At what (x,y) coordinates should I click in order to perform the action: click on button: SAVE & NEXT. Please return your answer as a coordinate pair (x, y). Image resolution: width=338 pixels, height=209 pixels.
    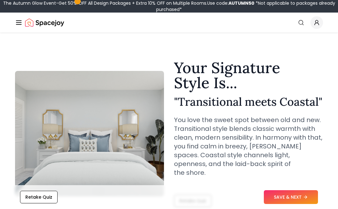
    Looking at the image, I should click on (291, 197).